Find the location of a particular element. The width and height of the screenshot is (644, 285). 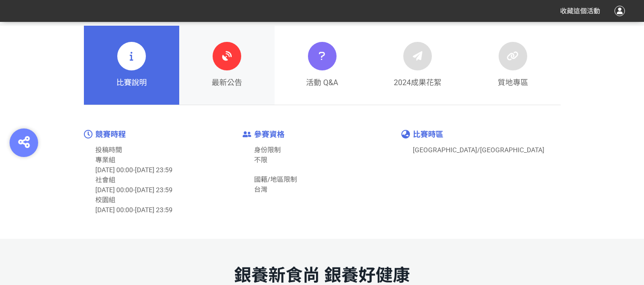

span: 國籍/地區限制 is located at coordinates (276, 180).